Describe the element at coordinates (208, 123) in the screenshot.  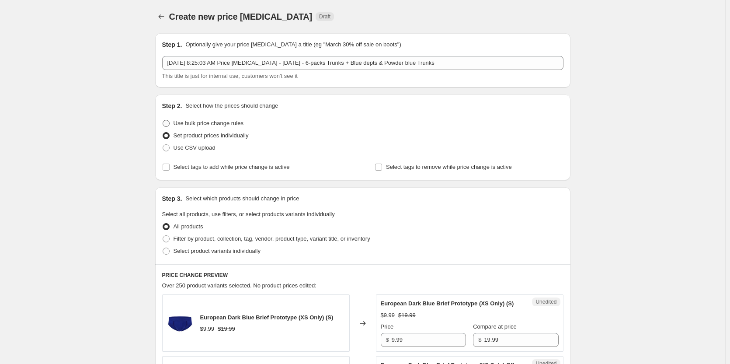
I see `span: Use bulk price change rules` at that location.